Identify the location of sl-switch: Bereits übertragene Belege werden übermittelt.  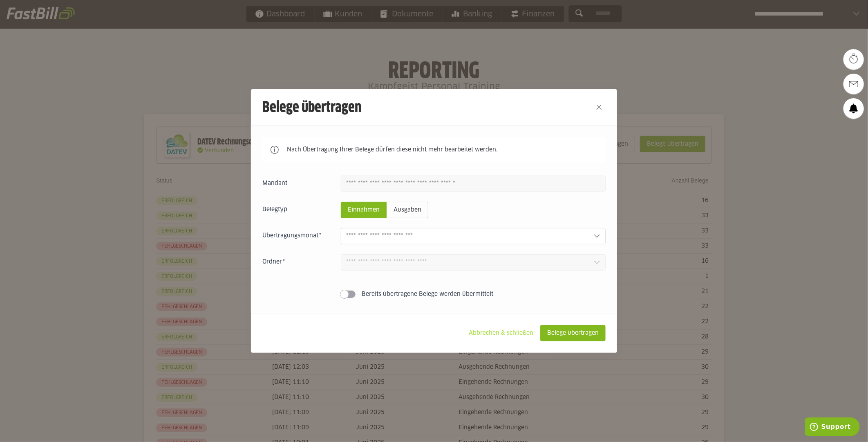
(434, 294).